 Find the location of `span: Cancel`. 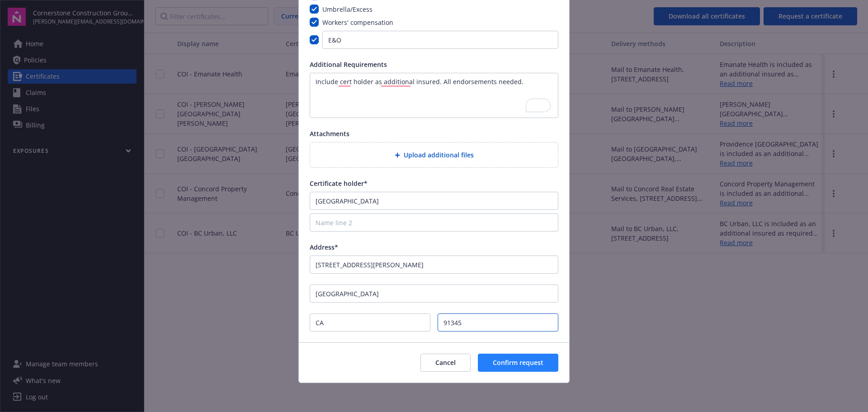

span: Cancel is located at coordinates (445, 362).